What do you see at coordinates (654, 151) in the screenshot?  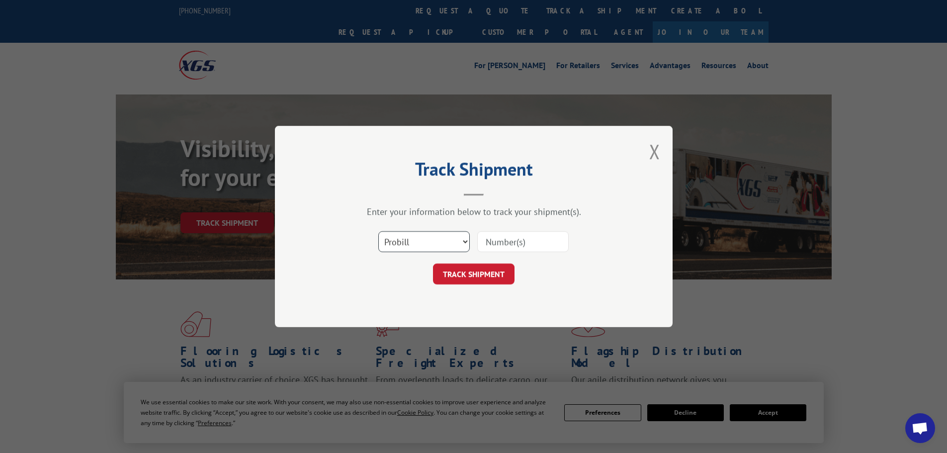 I see `button: Close modal` at bounding box center [654, 151].